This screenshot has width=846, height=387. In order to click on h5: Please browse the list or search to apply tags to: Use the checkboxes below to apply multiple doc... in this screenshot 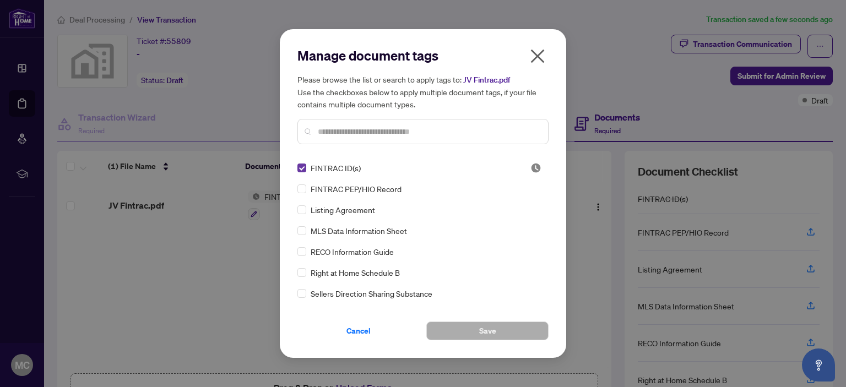, I will do `click(423, 91)`.